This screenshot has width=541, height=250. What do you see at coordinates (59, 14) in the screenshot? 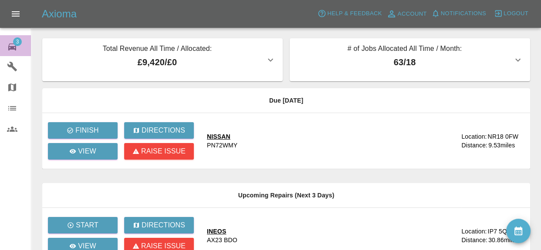
I see `h5: Axioma` at bounding box center [59, 14].